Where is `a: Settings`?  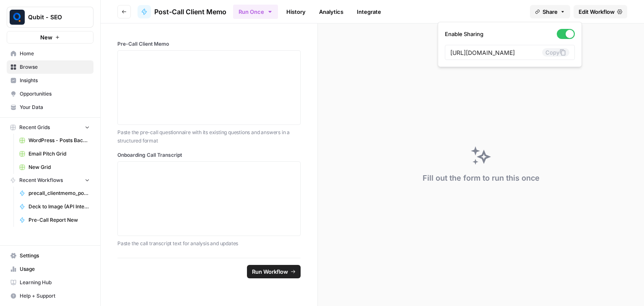 a: Settings is located at coordinates (50, 256).